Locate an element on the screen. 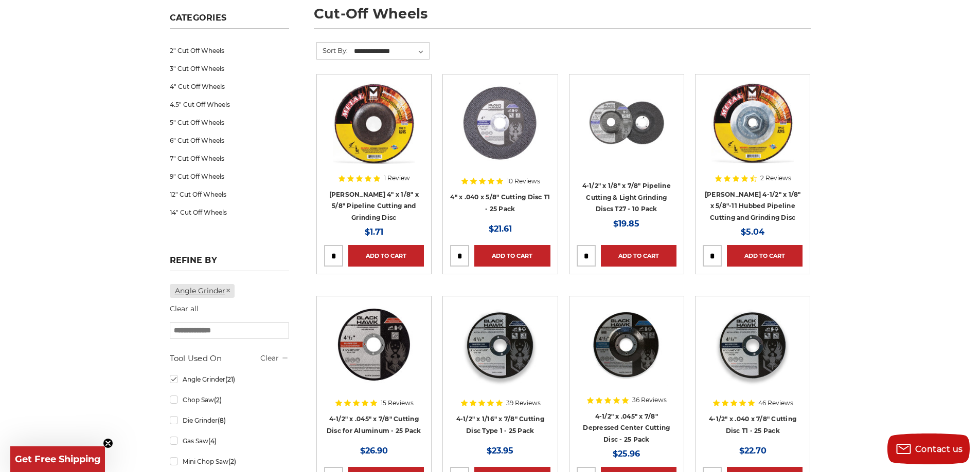 Image resolution: width=980 pixels, height=472 pixels. a: Mini Chop Saw is located at coordinates (229, 462).